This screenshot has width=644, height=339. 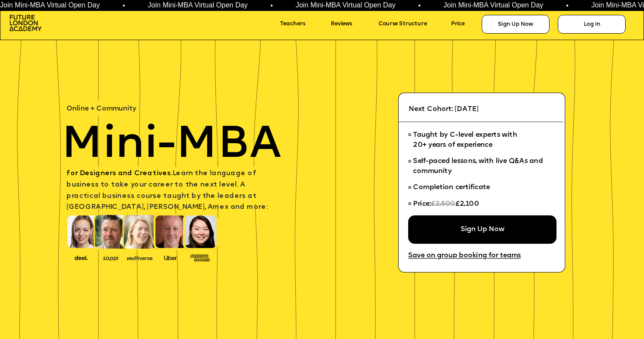 What do you see at coordinates (467, 204) in the screenshot?
I see `span: £2,100` at bounding box center [467, 204].